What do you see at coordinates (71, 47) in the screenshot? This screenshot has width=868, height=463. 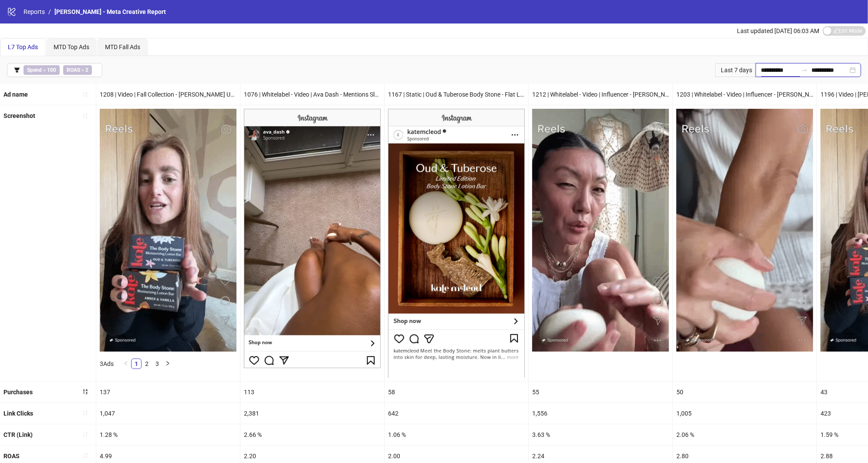 I see `span: MTD Top Ads` at bounding box center [71, 47].